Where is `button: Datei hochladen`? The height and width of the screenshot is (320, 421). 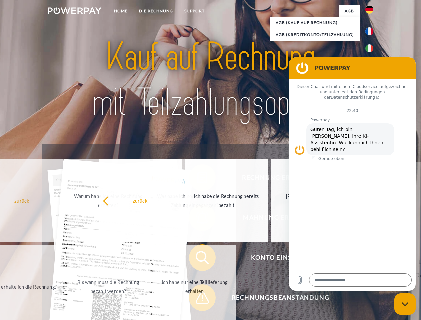
button: Datei hochladen is located at coordinates (11, 223).